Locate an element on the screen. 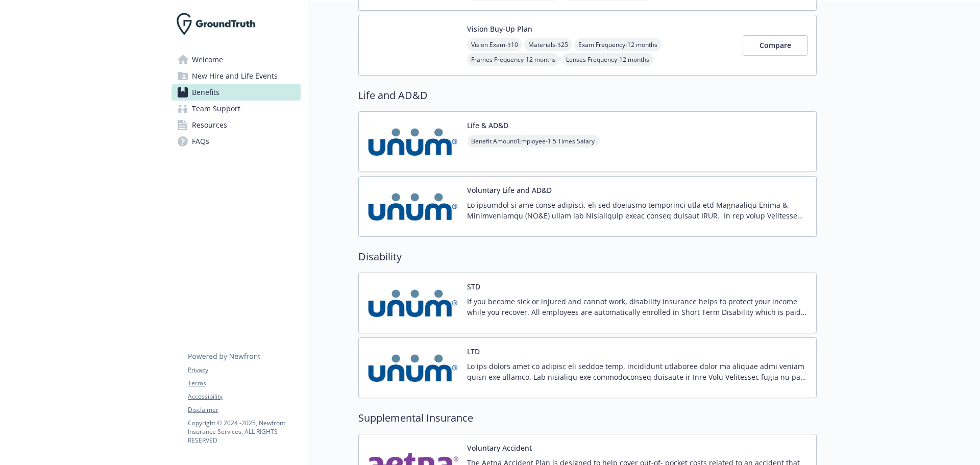  a: Welcome is located at coordinates (236, 60).